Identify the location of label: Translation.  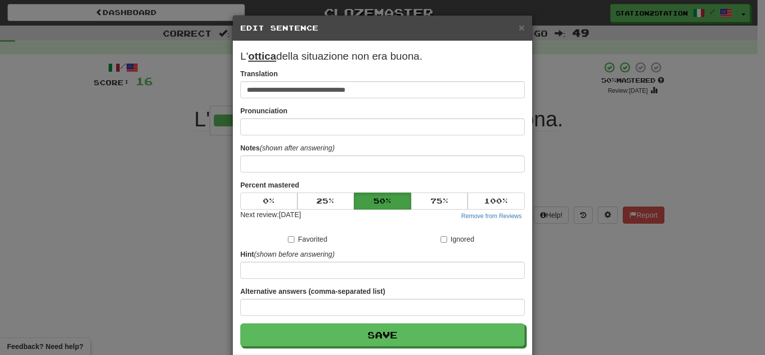
(259, 74).